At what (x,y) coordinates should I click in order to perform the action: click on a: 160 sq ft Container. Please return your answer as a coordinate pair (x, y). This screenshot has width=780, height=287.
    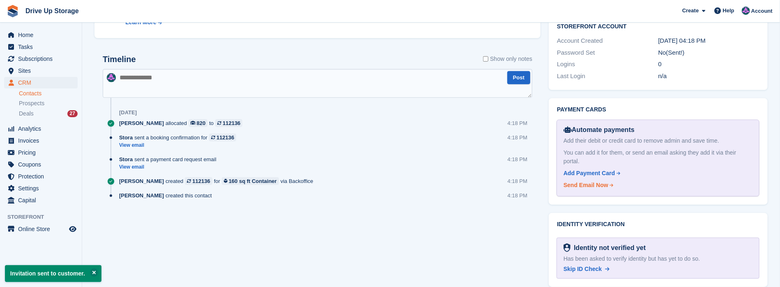
    Looking at the image, I should click on (250, 181).